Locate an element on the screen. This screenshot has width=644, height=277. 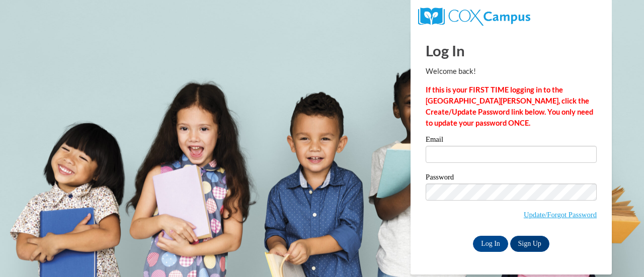
a: COX Campus is located at coordinates (474, 16).